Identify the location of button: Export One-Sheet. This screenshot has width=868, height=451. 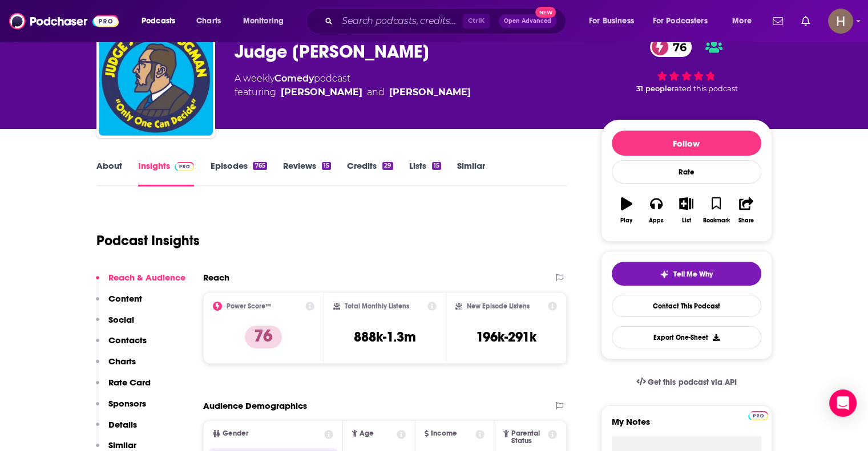
(687, 337).